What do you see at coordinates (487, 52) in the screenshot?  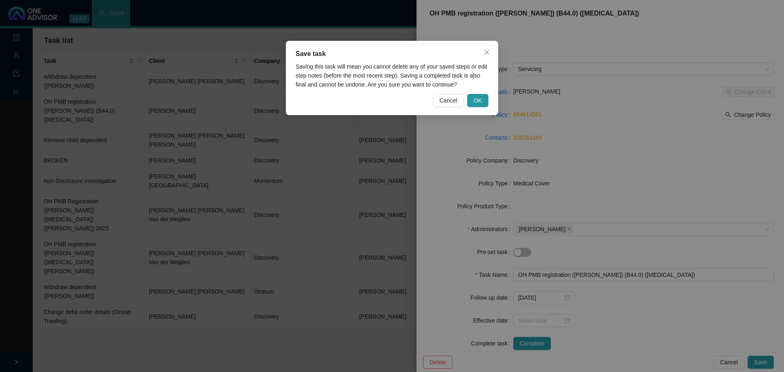 I see `button: Close` at bounding box center [487, 52].